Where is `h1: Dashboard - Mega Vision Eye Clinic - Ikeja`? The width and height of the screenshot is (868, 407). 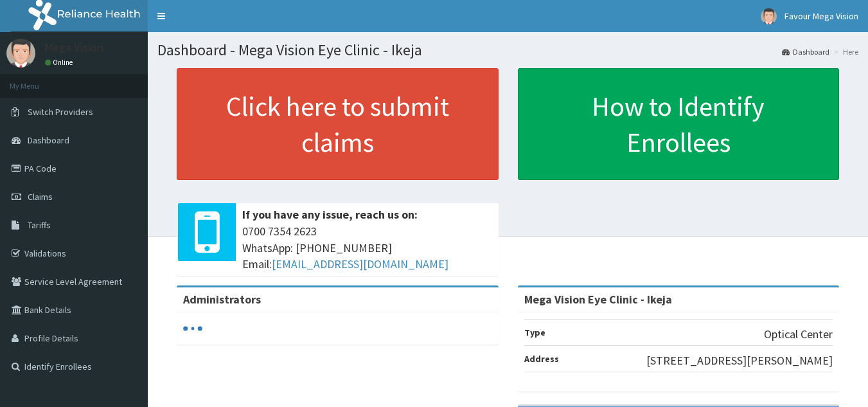 h1: Dashboard - Mega Vision Eye Clinic - Ikeja is located at coordinates (507, 50).